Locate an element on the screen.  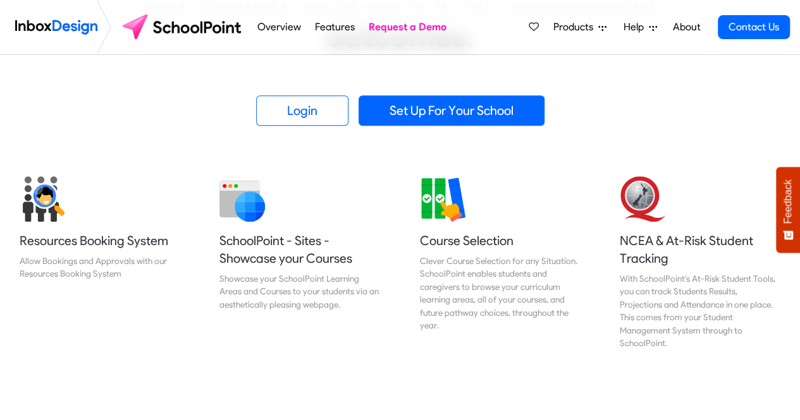
span: Products is located at coordinates (575, 27).